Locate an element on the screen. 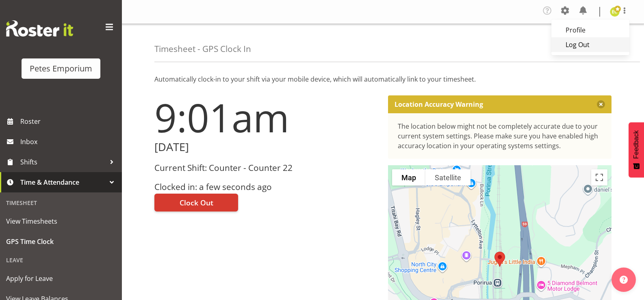  img: Rosterit website logo is located at coordinates (39, 29).